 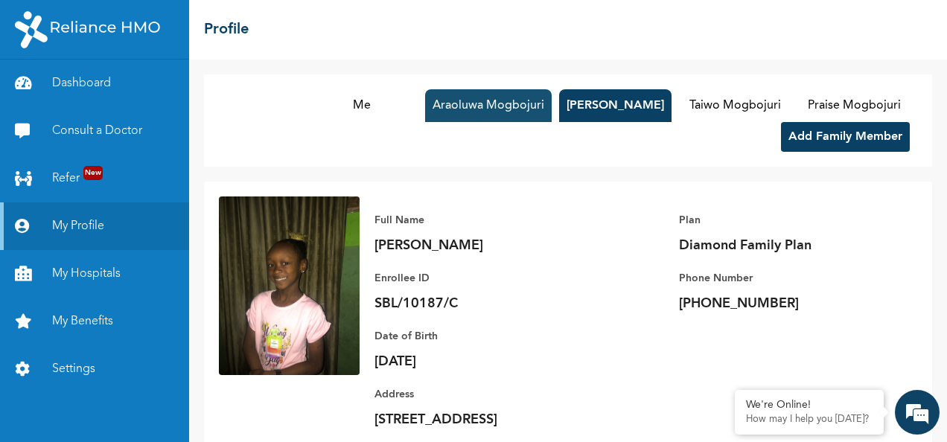 I want to click on button: Praise Mogbojuri, so click(x=854, y=106).